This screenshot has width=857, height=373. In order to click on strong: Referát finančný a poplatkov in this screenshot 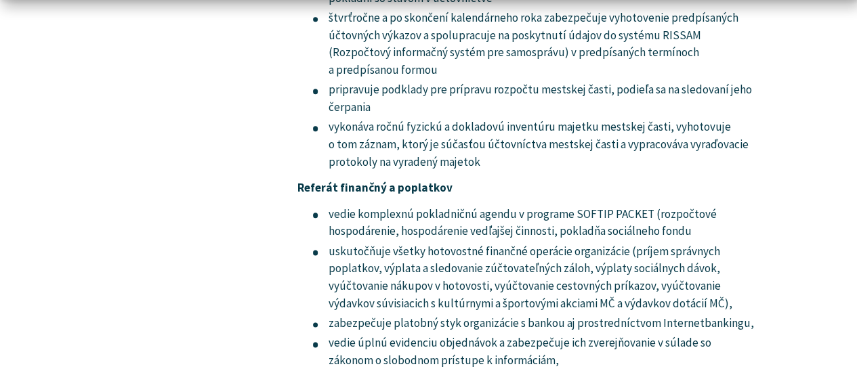, I will do `click(375, 188)`.